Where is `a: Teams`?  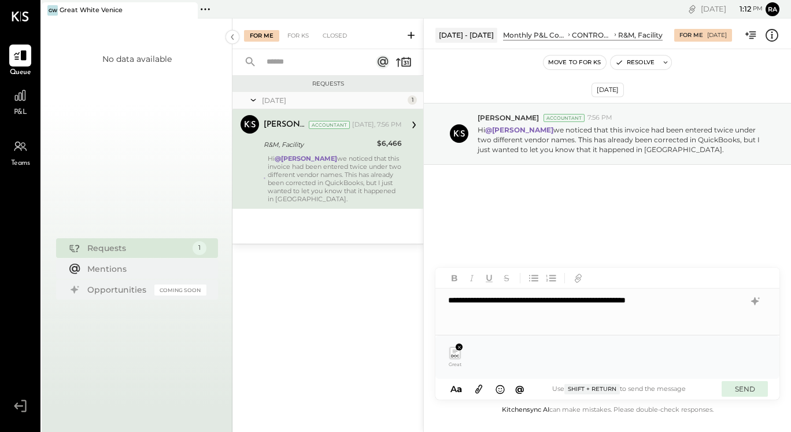 a: Teams is located at coordinates (20, 152).